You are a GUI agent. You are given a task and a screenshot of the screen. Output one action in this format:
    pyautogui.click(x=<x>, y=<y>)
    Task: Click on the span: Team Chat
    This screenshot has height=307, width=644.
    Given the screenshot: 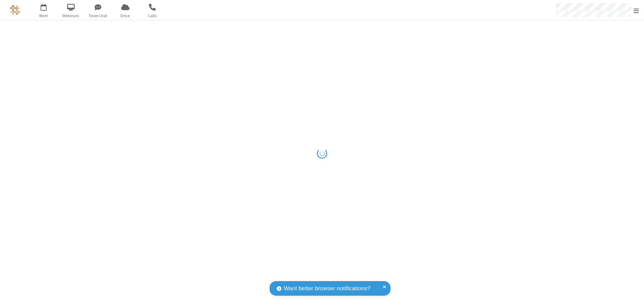 What is the action you would take?
    pyautogui.click(x=98, y=16)
    